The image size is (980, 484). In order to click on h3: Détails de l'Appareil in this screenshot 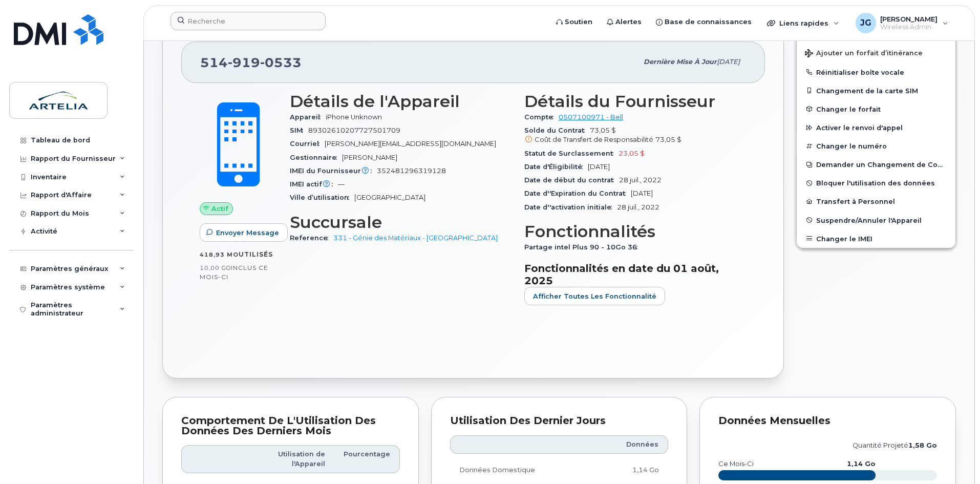, I will do `click(401, 101)`.